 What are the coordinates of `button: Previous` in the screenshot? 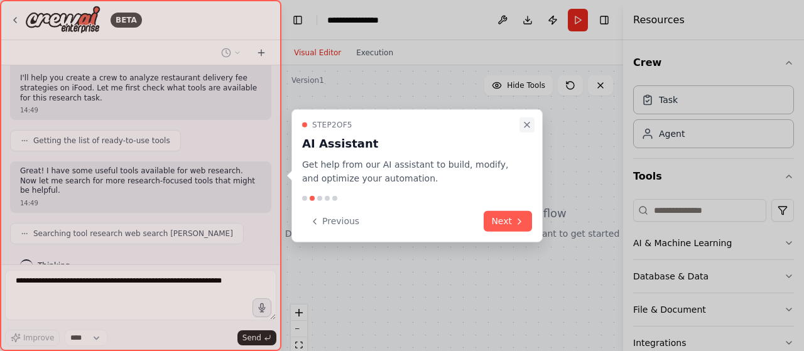 It's located at (334, 221).